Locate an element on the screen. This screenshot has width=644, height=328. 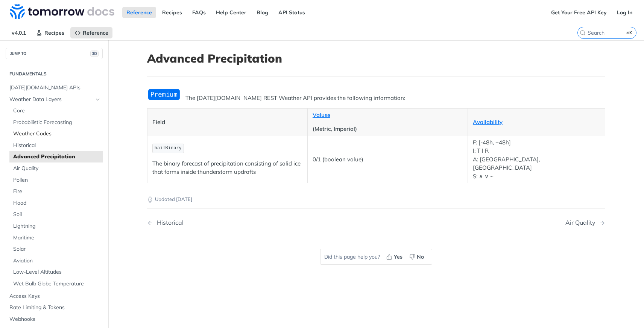
span: v4.0.1 is located at coordinates (19, 33).